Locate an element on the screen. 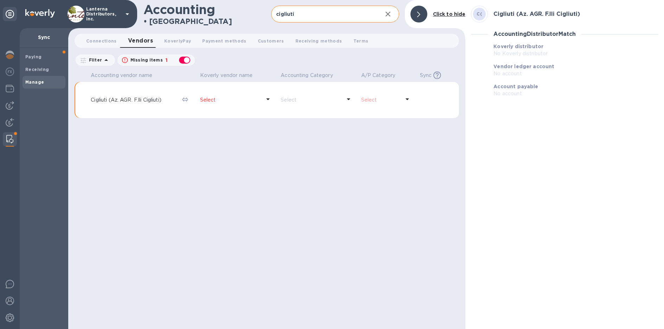 The height and width of the screenshot is (329, 664). h1: Accounting is located at coordinates (179, 9).